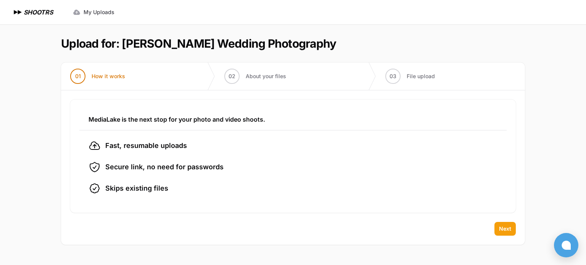 The image size is (586, 265). Describe the element at coordinates (255, 76) in the screenshot. I see `button: 02 About your files` at that location.